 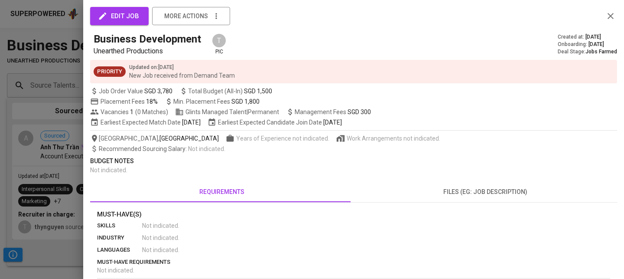 What do you see at coordinates (258, 91) in the screenshot?
I see `span: SGD 1,500` at bounding box center [258, 91].